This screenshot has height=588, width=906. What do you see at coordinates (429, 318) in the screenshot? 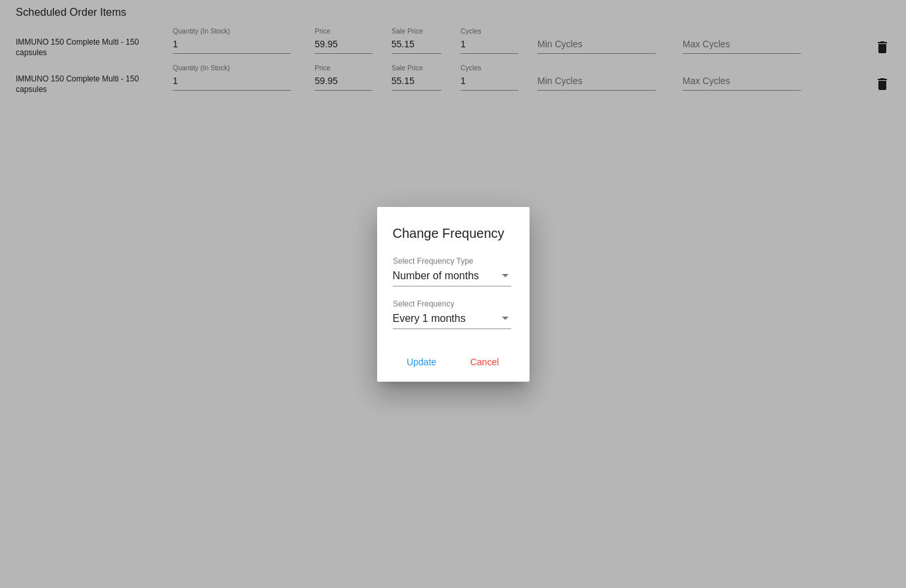
I see `span: Every 1 months` at bounding box center [429, 318].